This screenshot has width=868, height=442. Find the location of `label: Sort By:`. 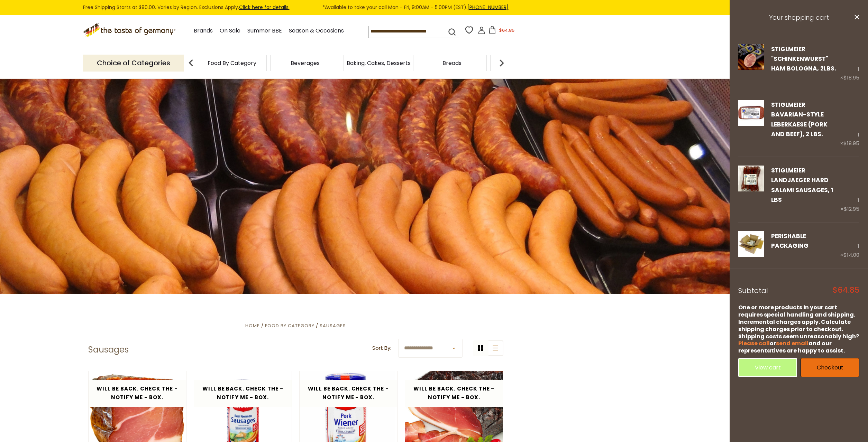

label: Sort By: is located at coordinates (381, 348).